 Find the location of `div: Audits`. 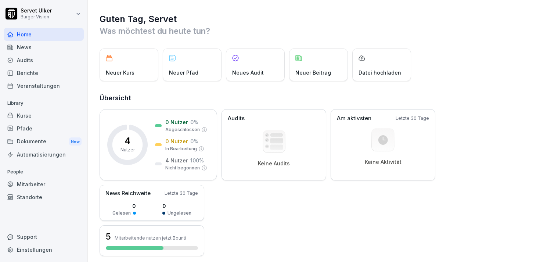

div: Audits is located at coordinates (44, 60).